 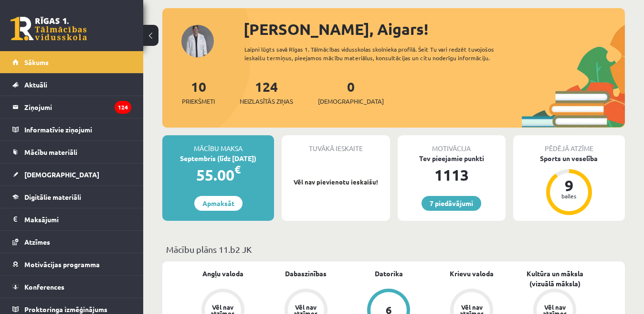 What do you see at coordinates (555, 279) in the screenshot?
I see `a: Kultūra un māksla (vizuālā māksla)` at bounding box center [555, 279].